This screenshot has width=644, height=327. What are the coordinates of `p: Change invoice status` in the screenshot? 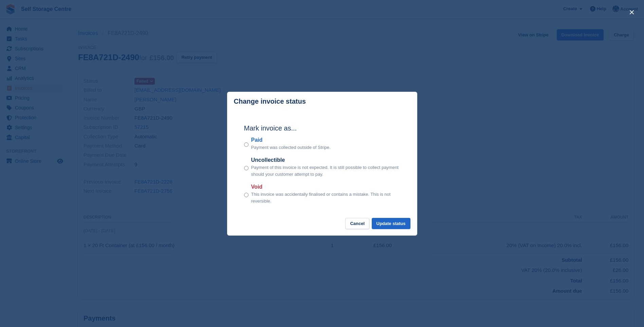 It's located at (270, 102).